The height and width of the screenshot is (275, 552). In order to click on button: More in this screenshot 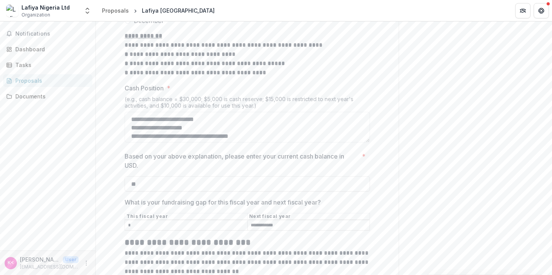, I will do `click(86, 263)`.